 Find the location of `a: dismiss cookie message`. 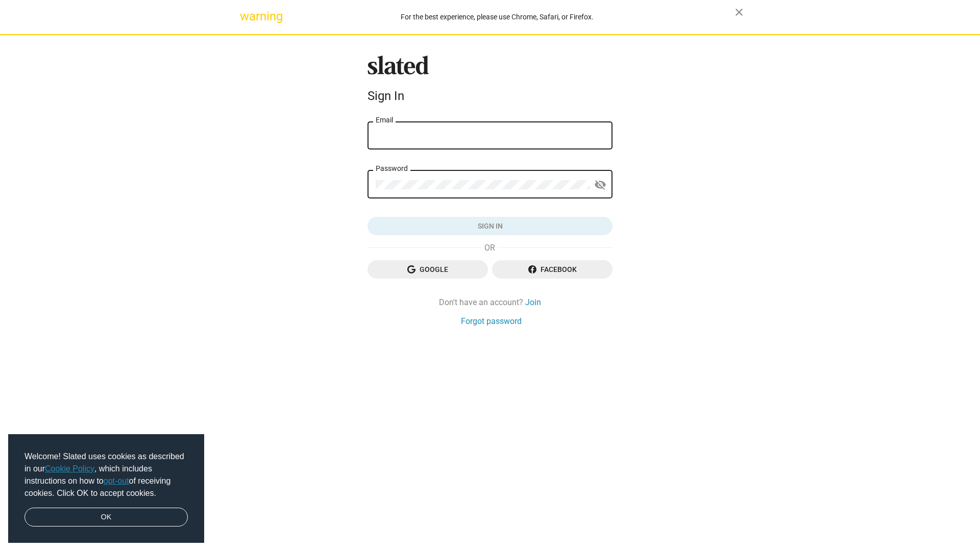

a: dismiss cookie message is located at coordinates (106, 517).